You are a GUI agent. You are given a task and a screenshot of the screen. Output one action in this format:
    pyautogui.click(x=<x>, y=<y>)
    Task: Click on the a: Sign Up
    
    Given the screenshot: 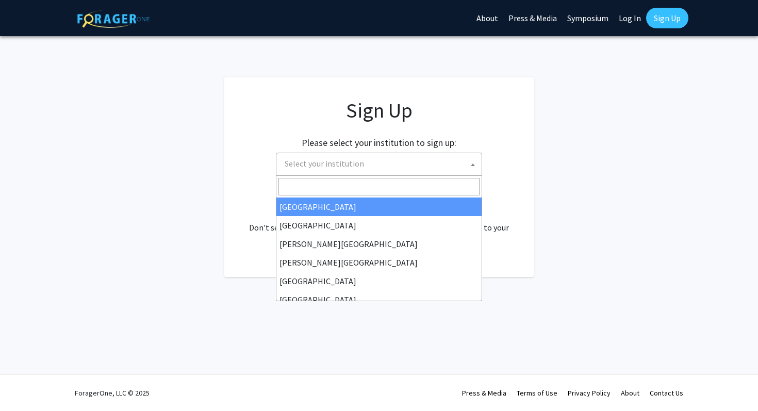 What is the action you would take?
    pyautogui.click(x=667, y=18)
    